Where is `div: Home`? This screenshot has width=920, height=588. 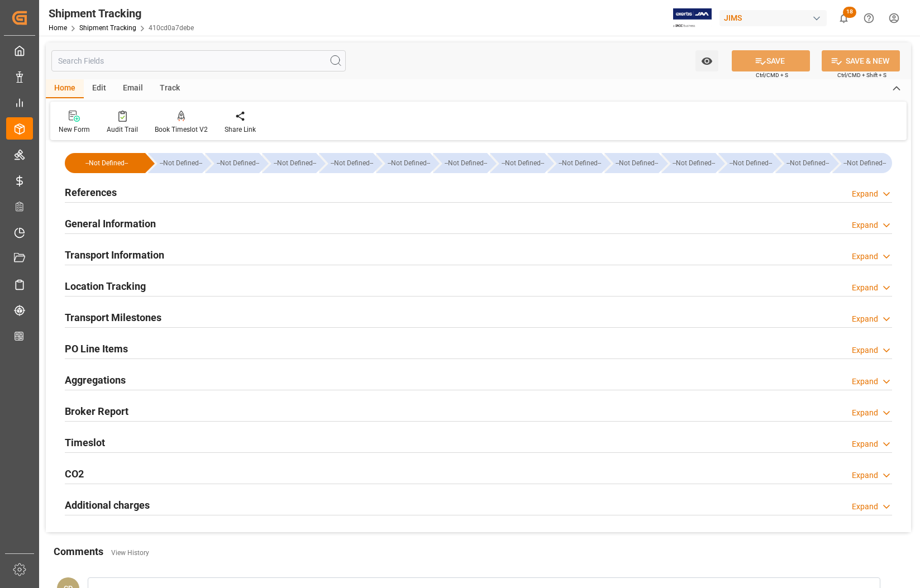
div: Home is located at coordinates (65, 89).